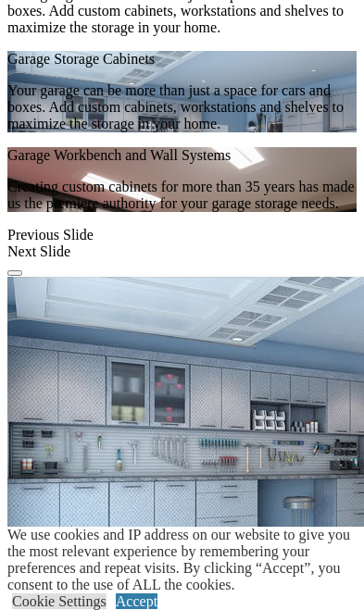  What do you see at coordinates (118, 154) in the screenshot?
I see `span: Garage Workbench and Wall Systems` at bounding box center [118, 154].